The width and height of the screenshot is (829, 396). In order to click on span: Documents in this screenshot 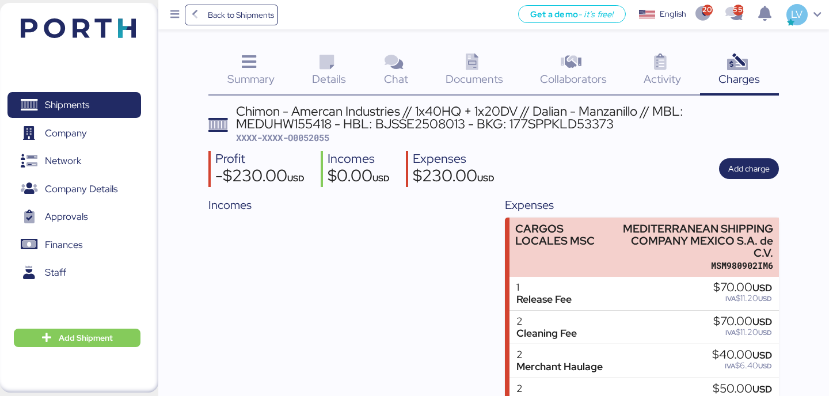, I will do `click(474, 79)`.